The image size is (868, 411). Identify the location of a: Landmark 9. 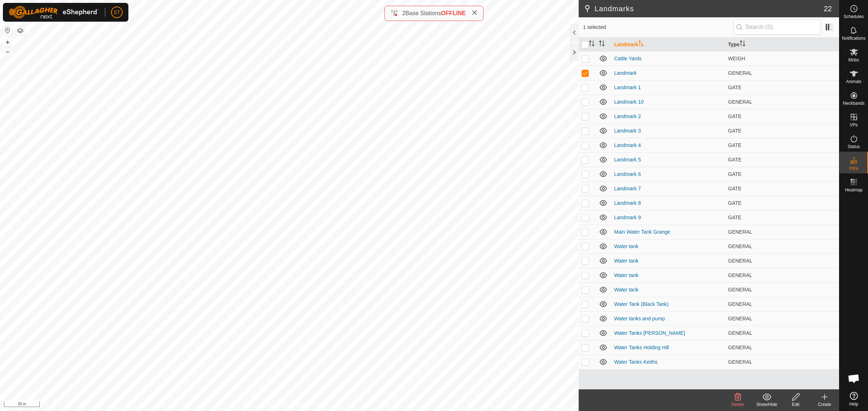
(628, 217).